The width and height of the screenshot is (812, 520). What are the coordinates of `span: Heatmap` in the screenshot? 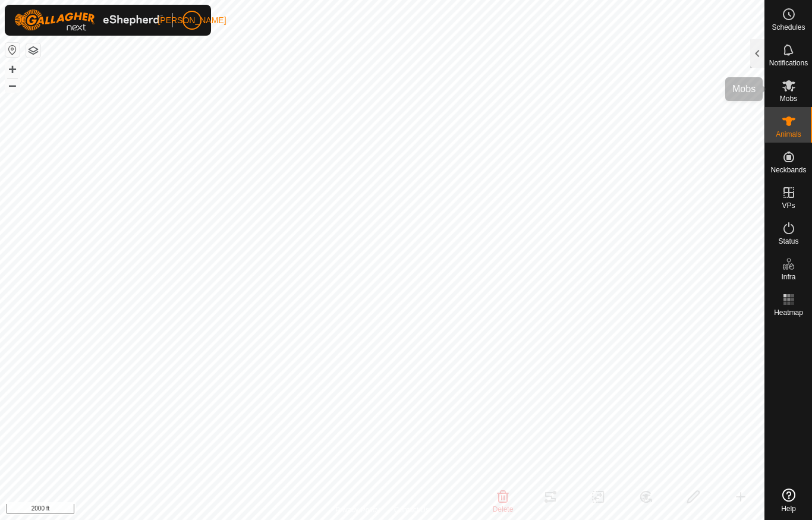 It's located at (788, 312).